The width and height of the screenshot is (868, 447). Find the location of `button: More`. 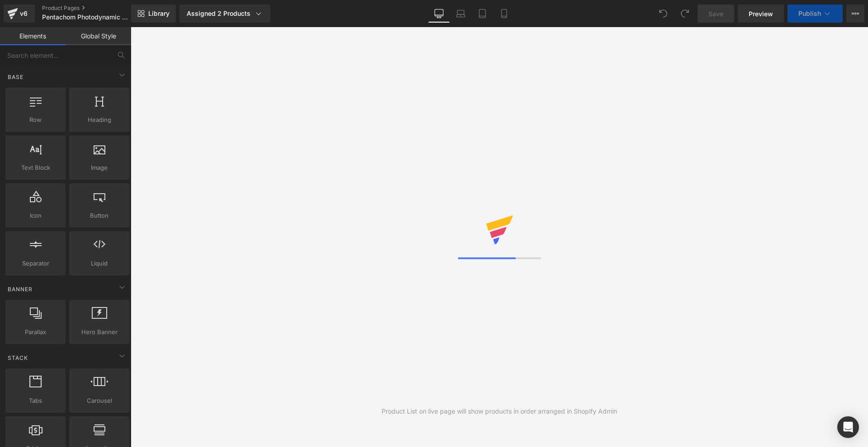

button: More is located at coordinates (855, 13).